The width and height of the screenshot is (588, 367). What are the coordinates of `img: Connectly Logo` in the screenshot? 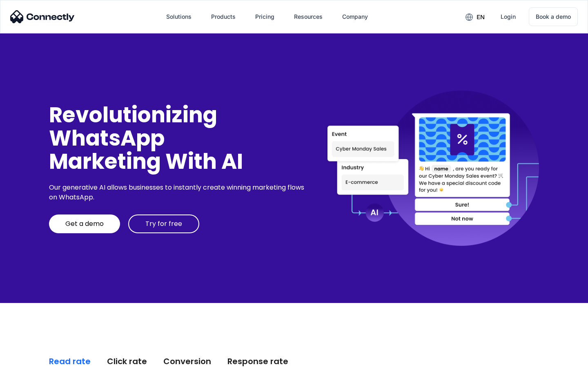 It's located at (42, 17).